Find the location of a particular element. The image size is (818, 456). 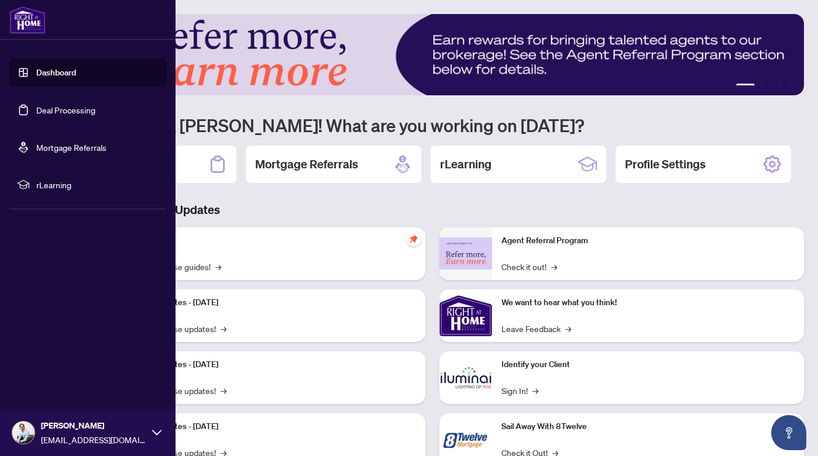

p: Sail Away With 8Twelve is located at coordinates (647, 427).